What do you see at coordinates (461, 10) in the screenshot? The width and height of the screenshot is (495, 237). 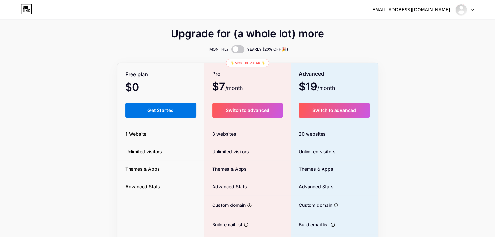 I see `img: stoneos` at bounding box center [461, 10].